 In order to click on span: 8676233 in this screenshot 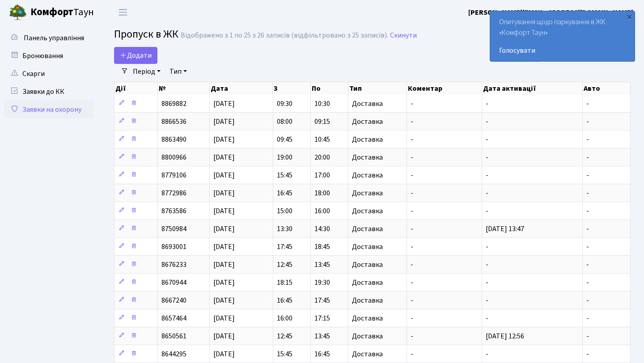, I will do `click(174, 265)`.